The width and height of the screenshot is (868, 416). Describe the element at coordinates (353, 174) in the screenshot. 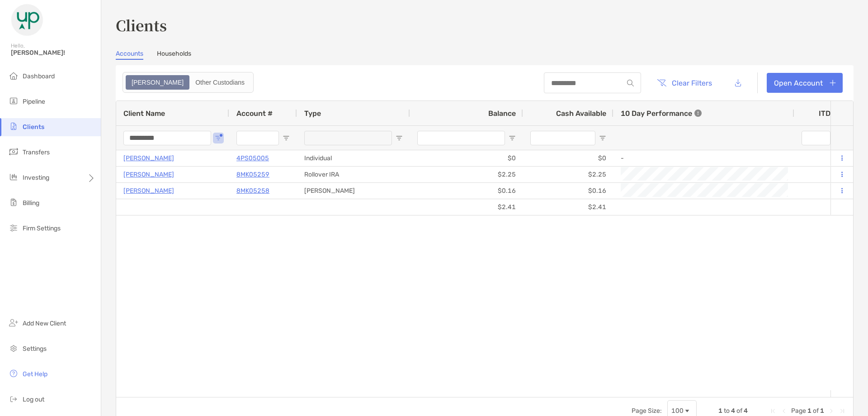

I see `div: Rollover IRA` at that location.